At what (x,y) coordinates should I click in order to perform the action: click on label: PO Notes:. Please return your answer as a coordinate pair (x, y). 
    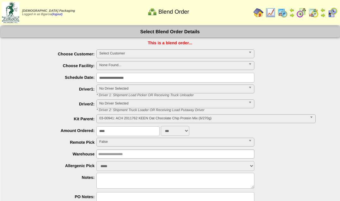
    Looking at the image, I should click on (55, 196).